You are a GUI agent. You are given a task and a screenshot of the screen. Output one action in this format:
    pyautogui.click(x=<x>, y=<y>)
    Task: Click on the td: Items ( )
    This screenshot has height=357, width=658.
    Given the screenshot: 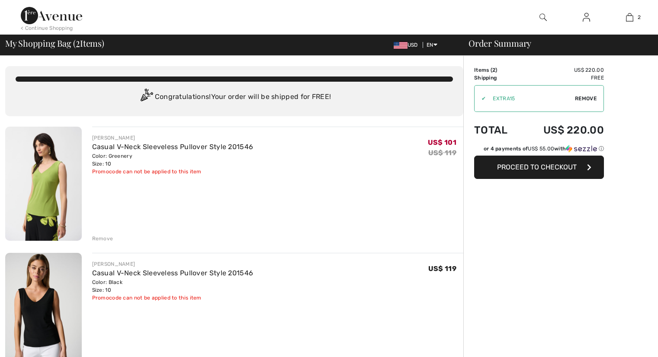 What is the action you would take?
    pyautogui.click(x=497, y=70)
    